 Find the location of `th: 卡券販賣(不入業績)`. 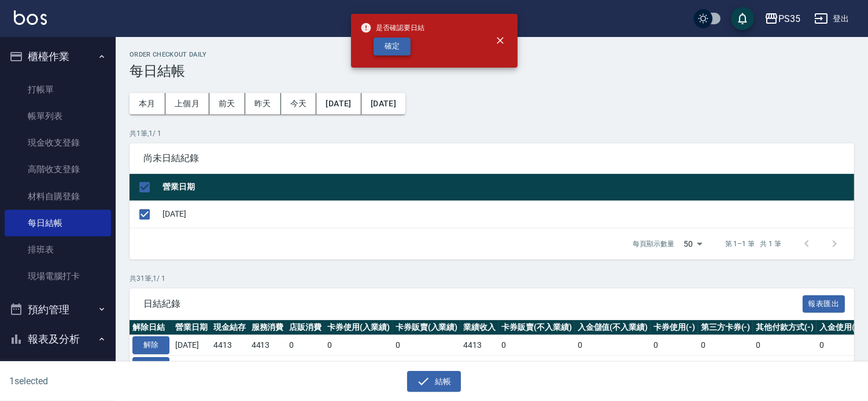

th: 卡券販賣(不入業績) is located at coordinates (537, 328).